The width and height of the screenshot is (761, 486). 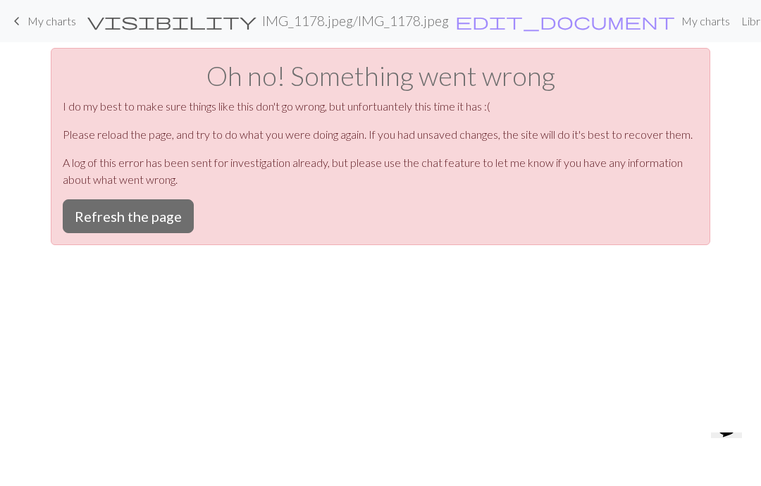 What do you see at coordinates (51, 20) in the screenshot?
I see `span: My charts` at bounding box center [51, 20].